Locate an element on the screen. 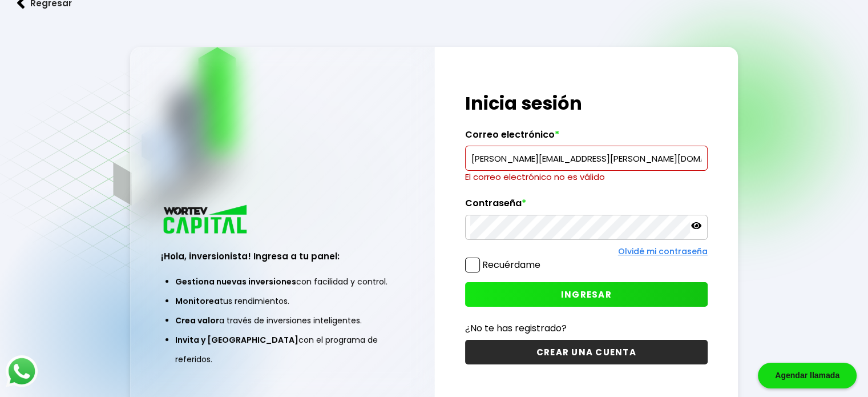 This screenshot has width=868, height=397. a: ¿No te has registrado?CREAR UNA CUENTA is located at coordinates (586, 342).